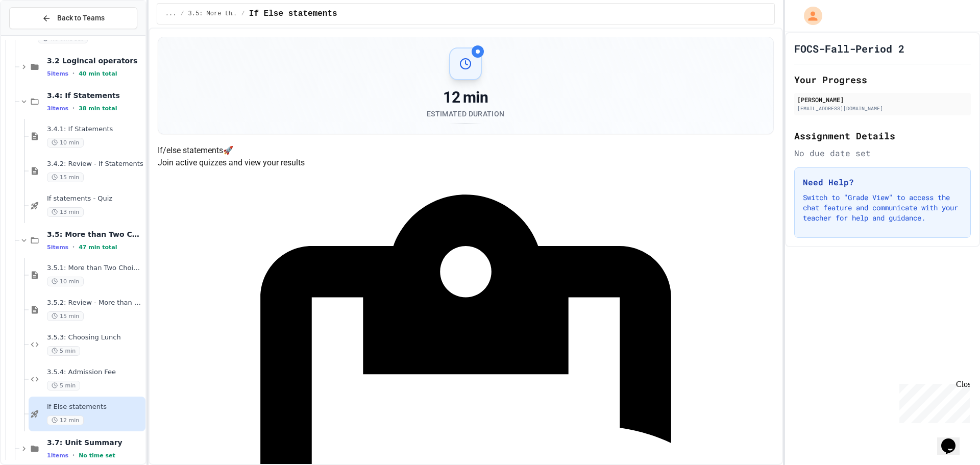 The width and height of the screenshot is (980, 465). What do you see at coordinates (849, 48) in the screenshot?
I see `h1: FOCS-Fall-Period 2` at bounding box center [849, 48].